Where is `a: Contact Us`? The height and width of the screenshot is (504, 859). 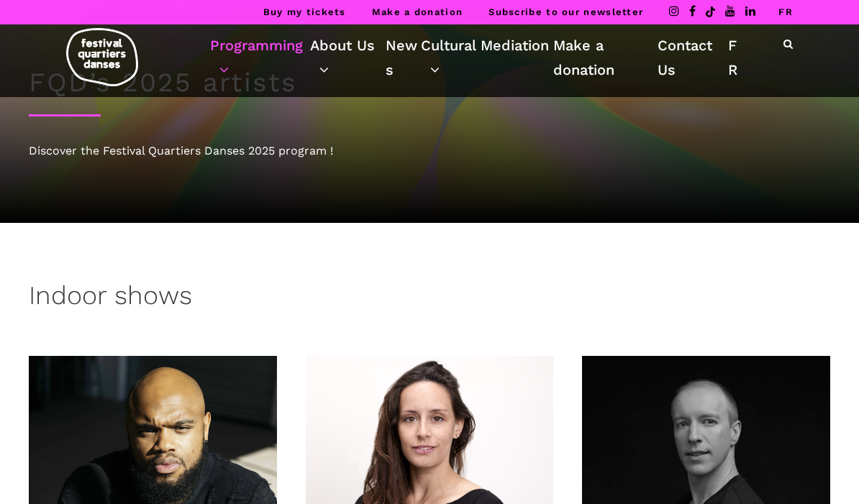 a: Contact Us is located at coordinates (692, 57).